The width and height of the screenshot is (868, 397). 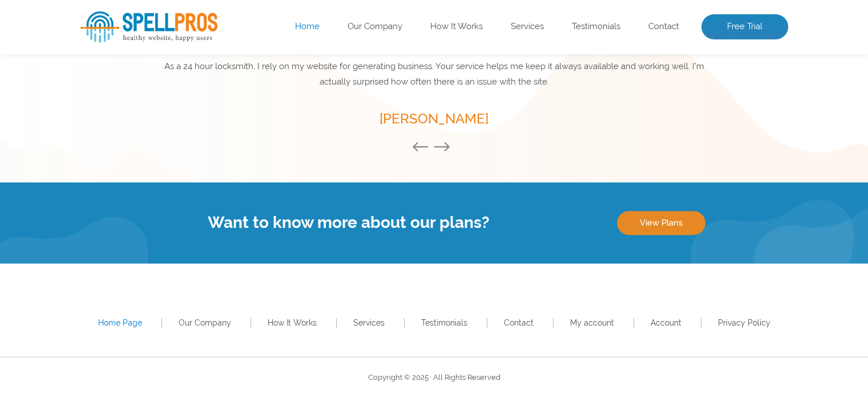 What do you see at coordinates (238, 158) in the screenshot?
I see `input: Enter Your URL` at bounding box center [238, 158].